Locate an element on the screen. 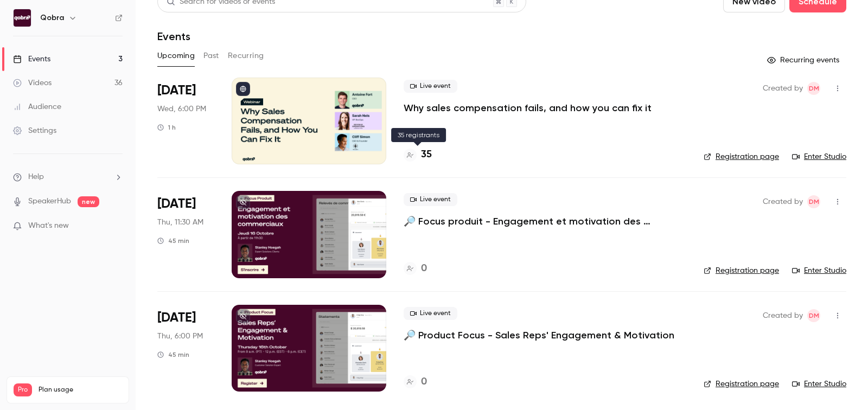 Image resolution: width=868 pixels, height=410 pixels. div: Events is located at coordinates (31, 59).